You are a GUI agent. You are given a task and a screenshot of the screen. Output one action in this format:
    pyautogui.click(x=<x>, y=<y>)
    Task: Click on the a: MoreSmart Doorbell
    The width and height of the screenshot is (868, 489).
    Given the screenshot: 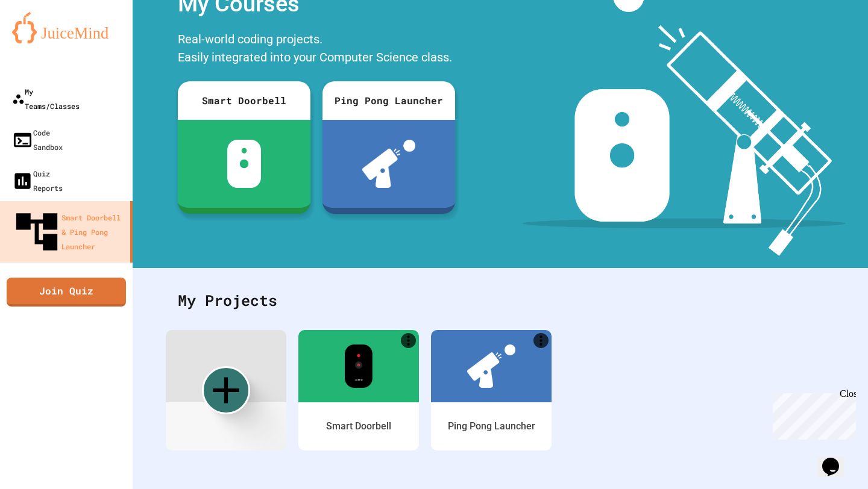 What is the action you would take?
    pyautogui.click(x=359, y=390)
    